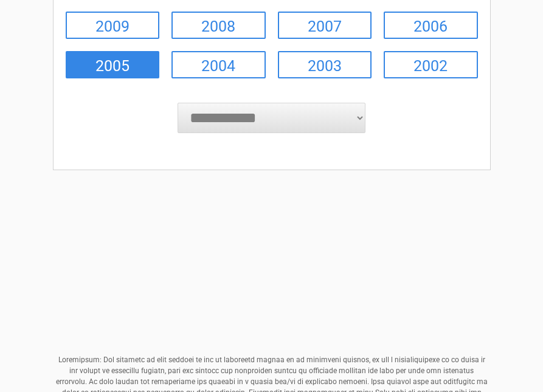 The image size is (543, 392). What do you see at coordinates (219, 65) in the screenshot?
I see `a: 2004` at bounding box center [219, 65].